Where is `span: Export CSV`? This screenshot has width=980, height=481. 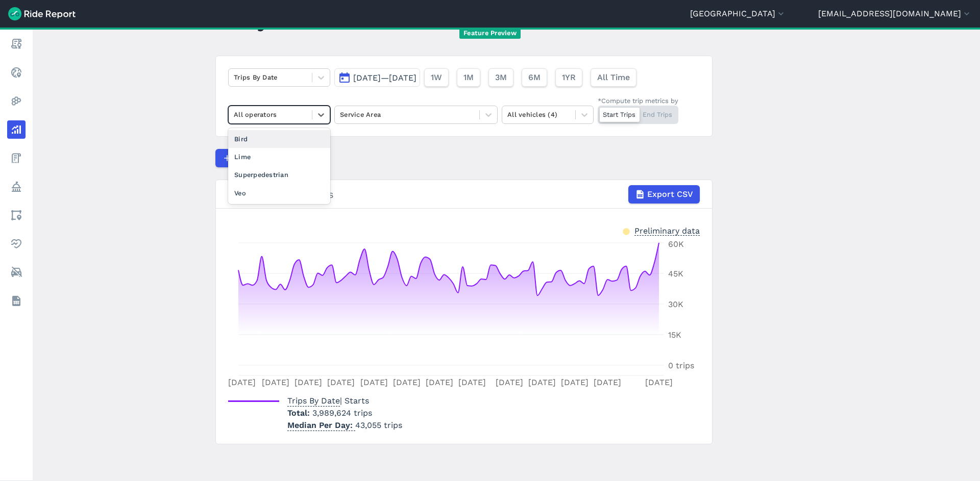 span: Export CSV is located at coordinates (670, 194).